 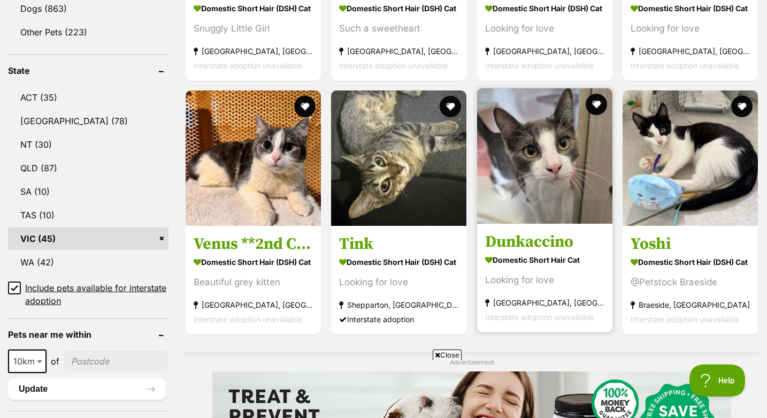 What do you see at coordinates (447, 355) in the screenshot?
I see `span: Close` at bounding box center [447, 355].